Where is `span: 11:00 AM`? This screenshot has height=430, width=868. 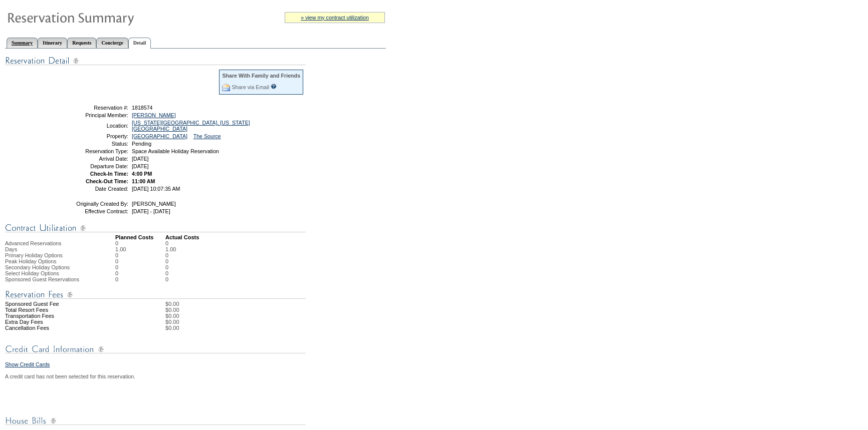
span: 11:00 AM is located at coordinates (143, 181).